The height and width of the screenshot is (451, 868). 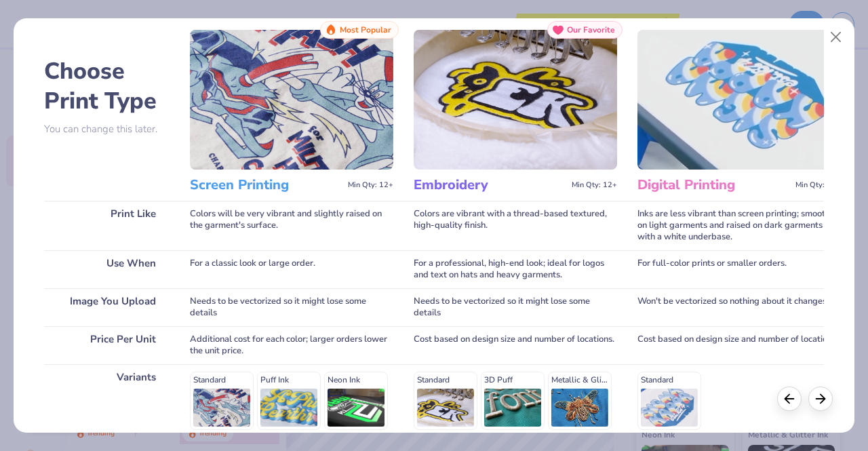 What do you see at coordinates (836, 37) in the screenshot?
I see `button: Close` at bounding box center [836, 37].